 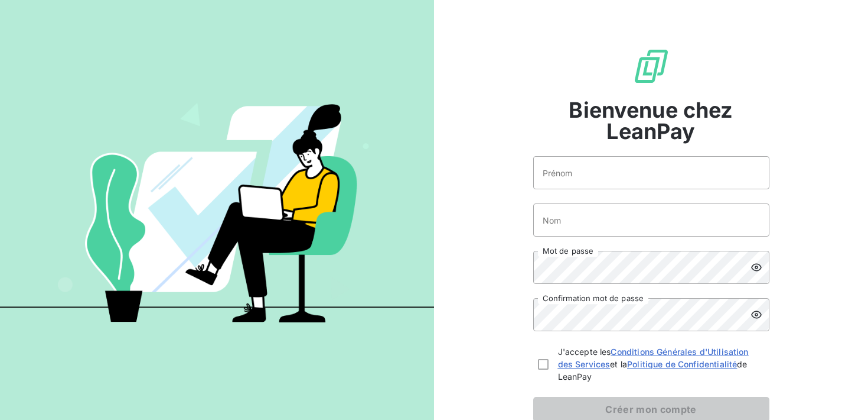 I want to click on span: Conditions Générales d'Utilisation des Services, so click(x=653, y=358).